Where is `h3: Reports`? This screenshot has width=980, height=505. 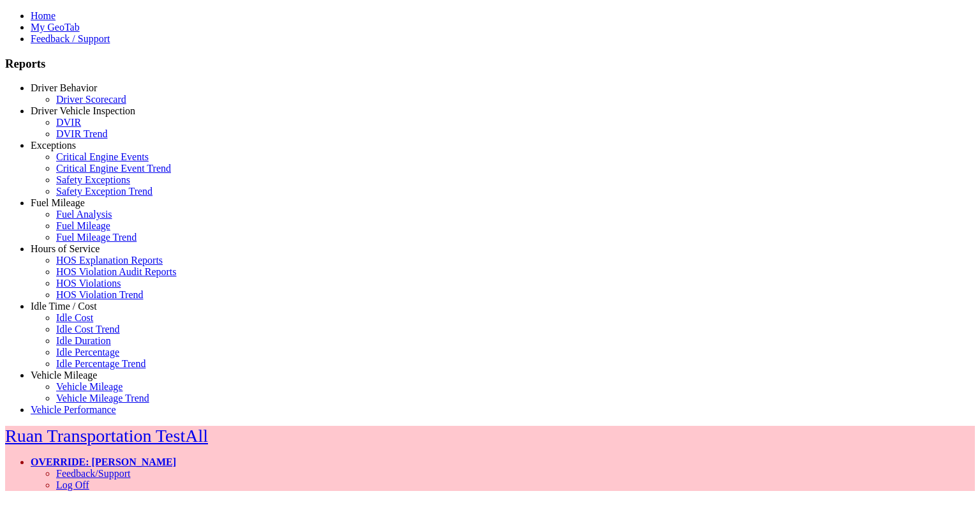
h3: Reports is located at coordinates (490, 64).